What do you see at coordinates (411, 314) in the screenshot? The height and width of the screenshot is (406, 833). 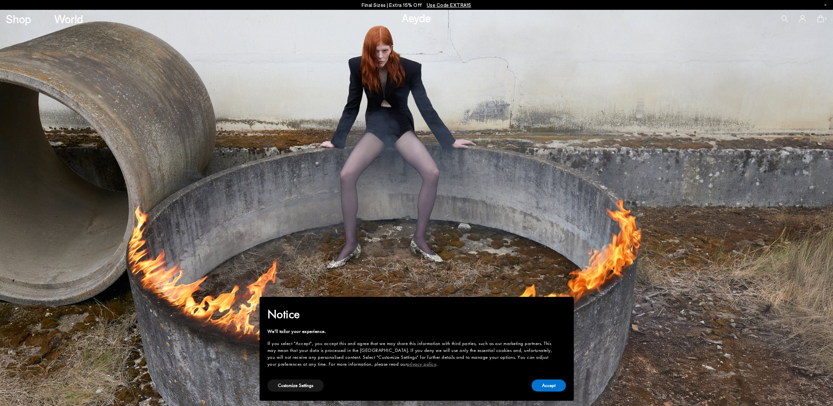 I see `h2: Notice` at bounding box center [411, 314].